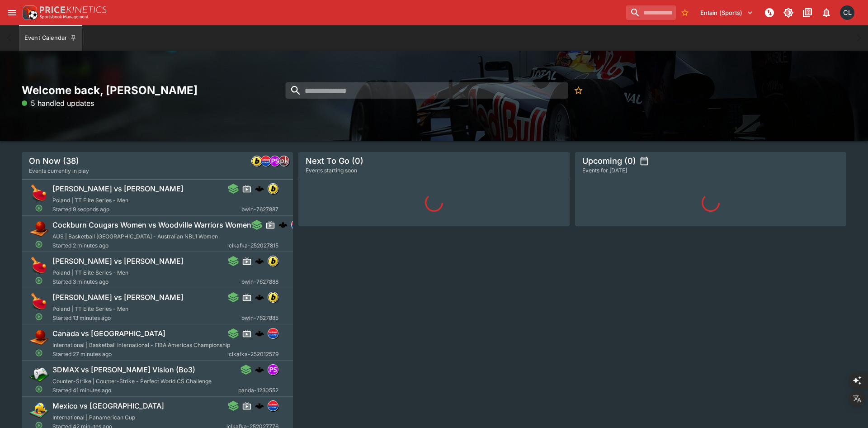  What do you see at coordinates (54, 161) in the screenshot?
I see `h5: On Now (38)` at bounding box center [54, 161].